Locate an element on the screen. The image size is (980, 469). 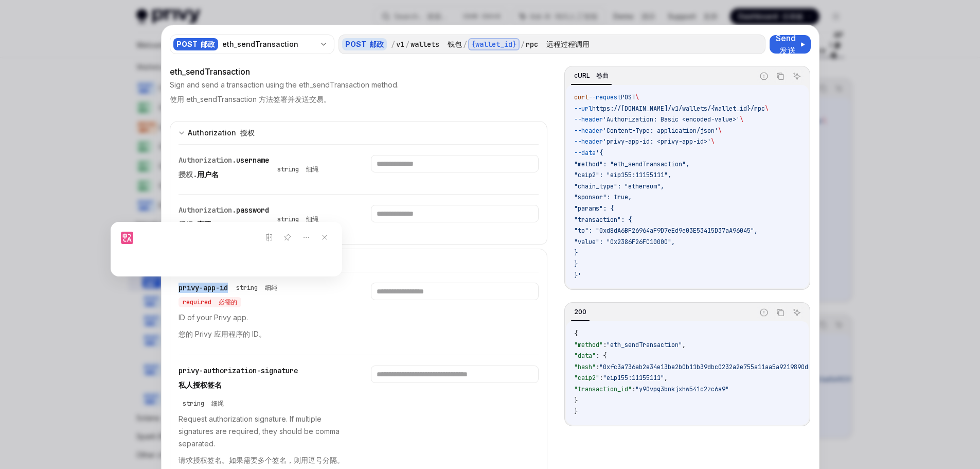
span: Send is located at coordinates (786, 44).